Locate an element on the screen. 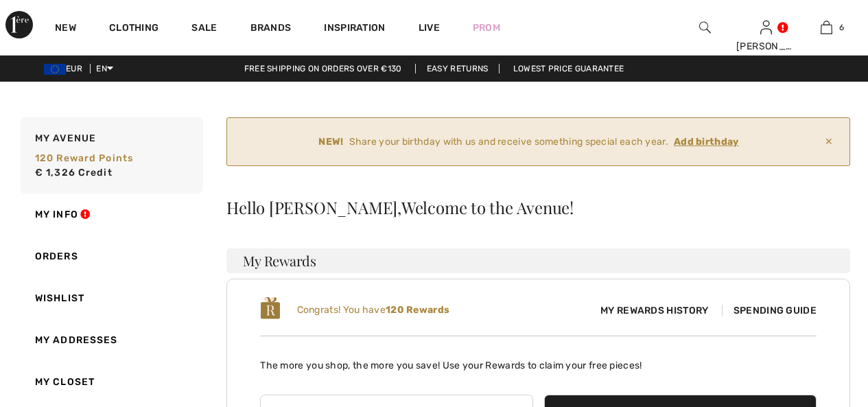 This screenshot has width=868, height=407. ins: Add birthday is located at coordinates (707, 141).